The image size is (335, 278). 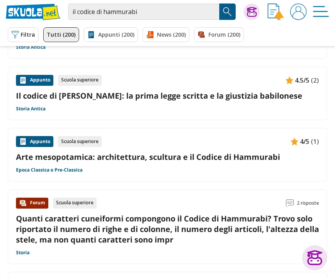 What do you see at coordinates (167, 228) in the screenshot?
I see `a: Quanti caratteri cuneiformi compongono il Codice di Hammurabi? Trovo solo riportato il numero di ...` at bounding box center [167, 228].